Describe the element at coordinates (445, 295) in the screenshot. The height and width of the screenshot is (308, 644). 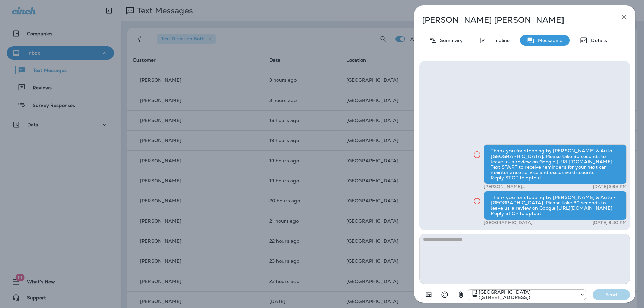
I see `button: Select an emoji` at that location.